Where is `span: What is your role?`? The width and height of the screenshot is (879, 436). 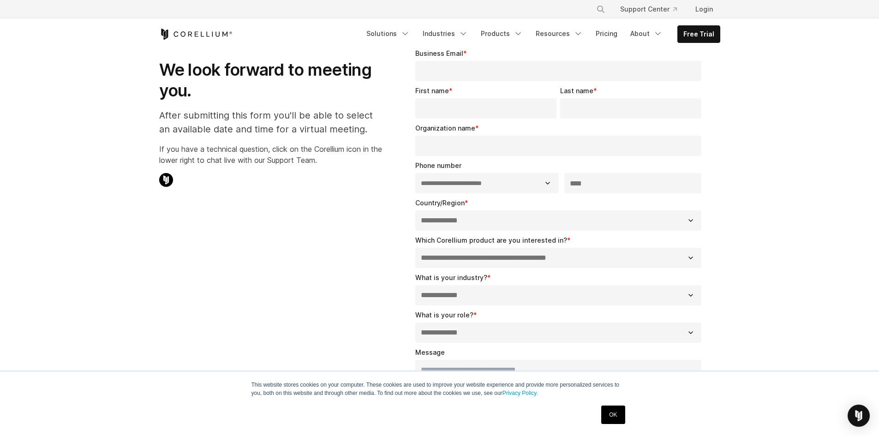 span: What is your role? is located at coordinates (444, 315).